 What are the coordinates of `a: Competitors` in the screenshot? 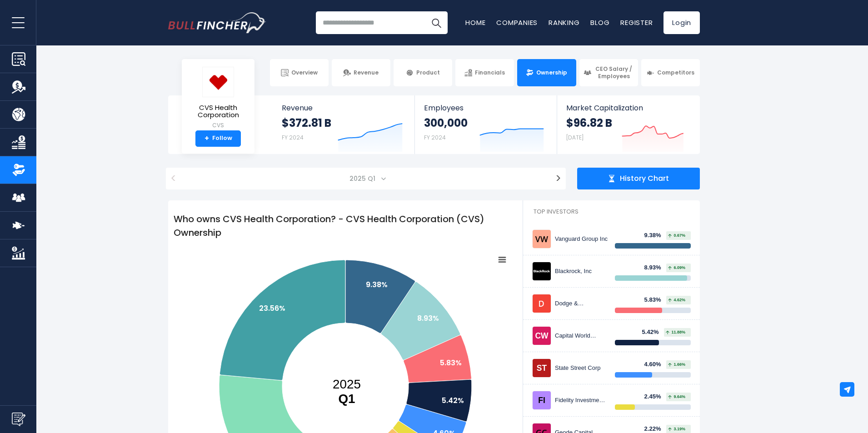 It's located at (670, 73).